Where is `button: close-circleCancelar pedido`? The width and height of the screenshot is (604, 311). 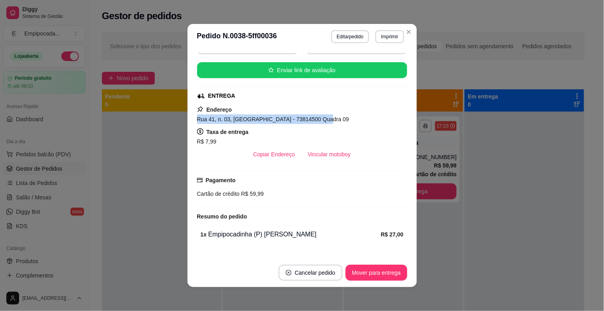
button: close-circleCancelar pedido is located at coordinates (311, 273).